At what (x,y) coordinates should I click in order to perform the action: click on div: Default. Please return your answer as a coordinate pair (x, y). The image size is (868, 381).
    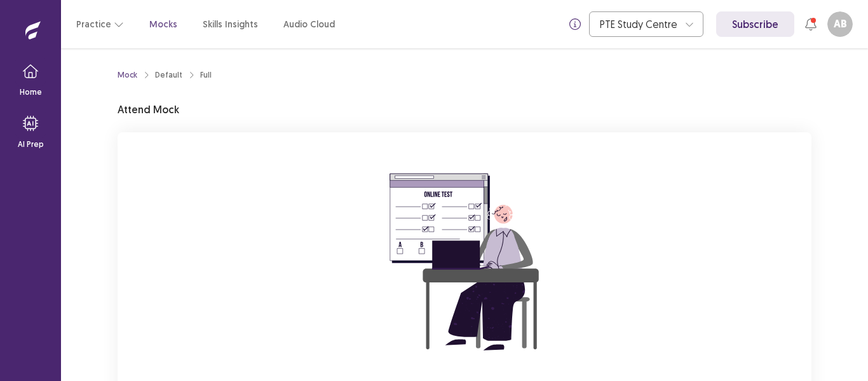
    Looking at the image, I should click on (169, 75).